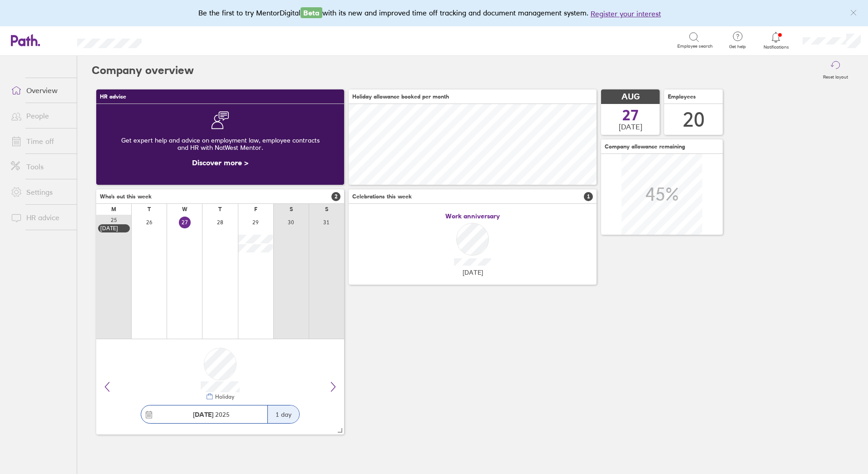 Image resolution: width=868 pixels, height=474 pixels. Describe the element at coordinates (40, 141) in the screenshot. I see `a: Time off` at that location.